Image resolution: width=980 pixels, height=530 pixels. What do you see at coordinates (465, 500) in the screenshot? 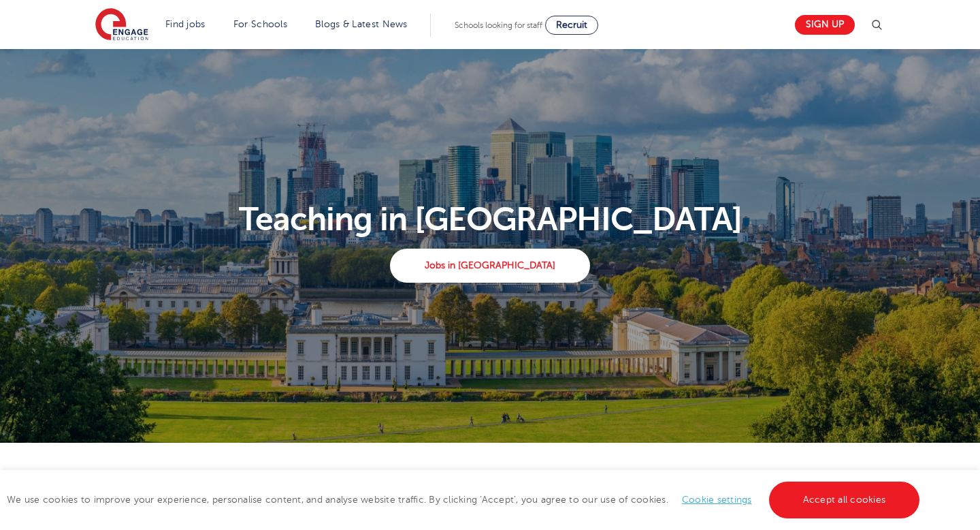
I see `span: We use cookies to improve your experience, personalise content, and analyse website traffic. By c...` at bounding box center [465, 500].